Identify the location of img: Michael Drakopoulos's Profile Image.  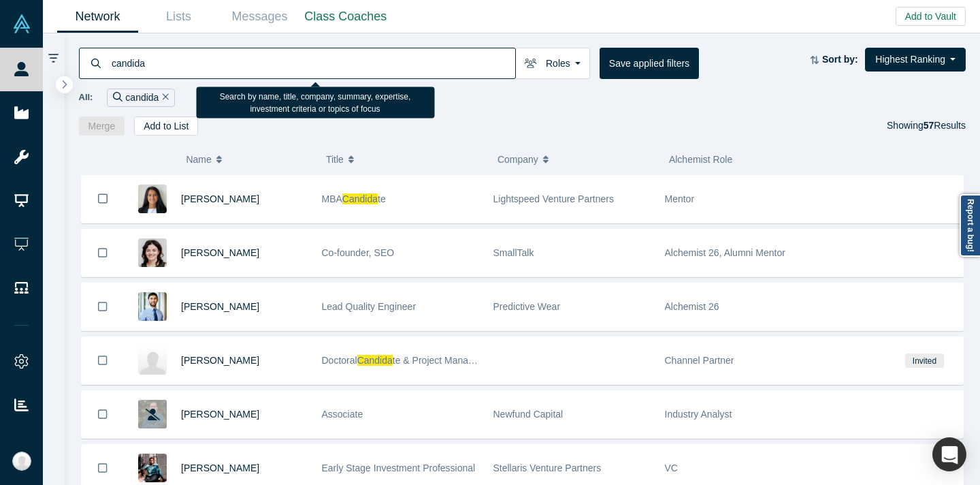
(152, 307).